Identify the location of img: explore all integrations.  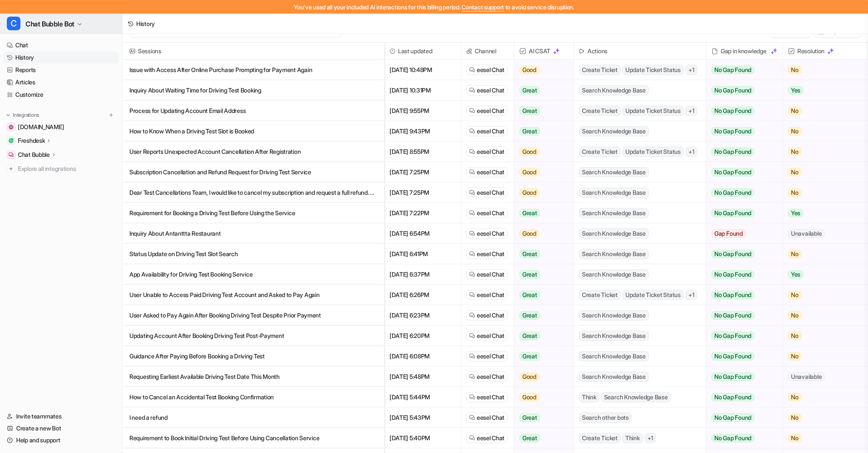
(11, 169).